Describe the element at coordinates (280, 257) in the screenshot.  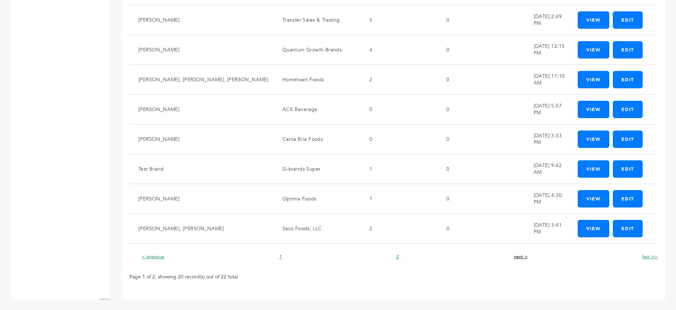
I see `a: 1` at that location.